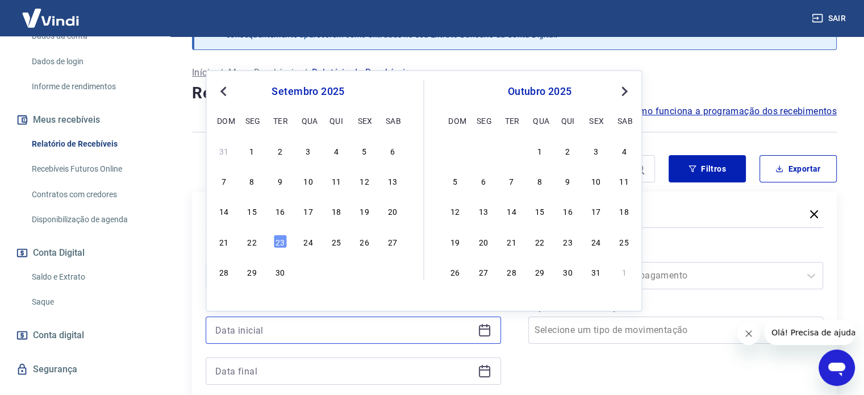 The height and width of the screenshot is (395, 864). I want to click on div: Choose quarta-feira, 8 de outubro de 2025, so click(539, 181).